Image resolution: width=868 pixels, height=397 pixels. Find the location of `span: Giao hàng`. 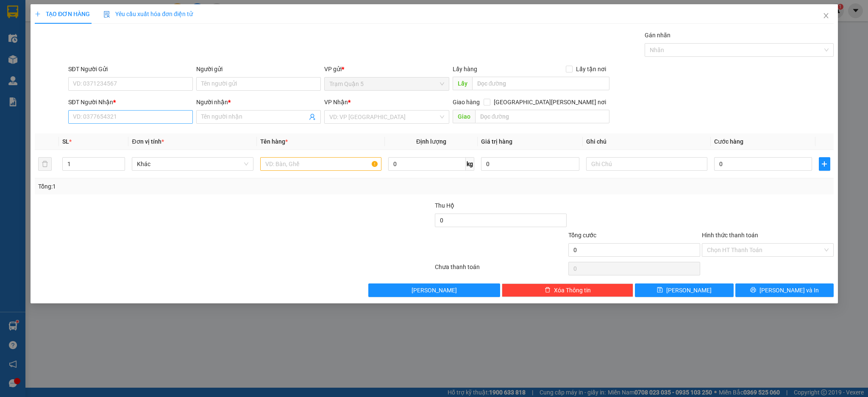

span: Giao hàng is located at coordinates (466, 102).